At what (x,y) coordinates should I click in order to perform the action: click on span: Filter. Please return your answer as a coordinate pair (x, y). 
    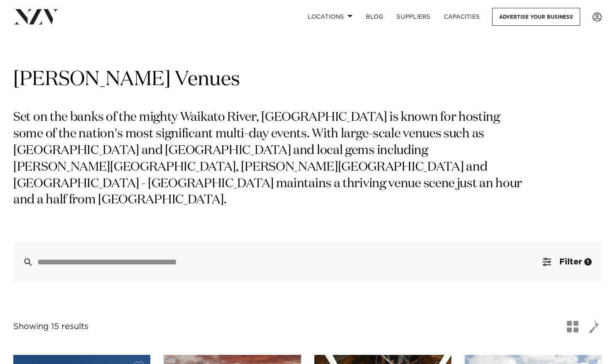
    Looking at the image, I should click on (570, 262).